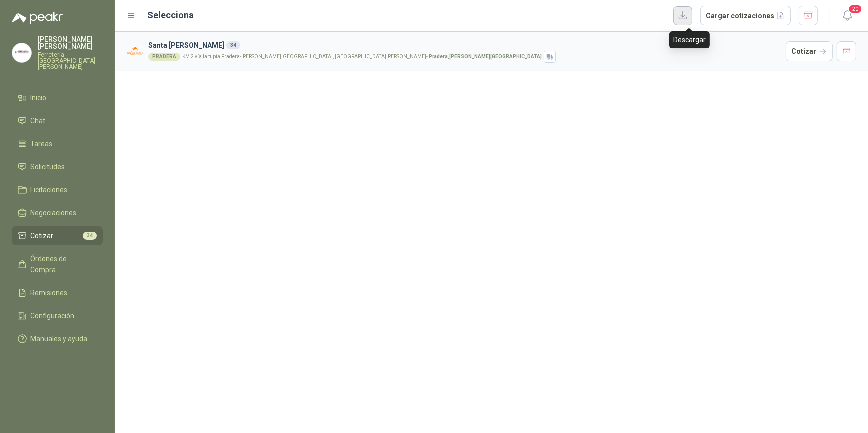  I want to click on h2: Selecciona, so click(171, 16).